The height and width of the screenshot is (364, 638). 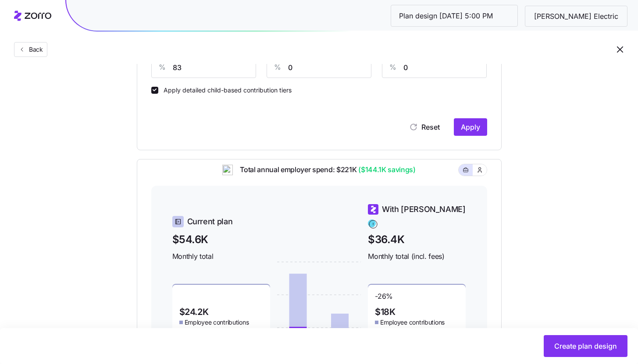 What do you see at coordinates (586, 346) in the screenshot?
I see `button: Create plan design` at bounding box center [586, 346].